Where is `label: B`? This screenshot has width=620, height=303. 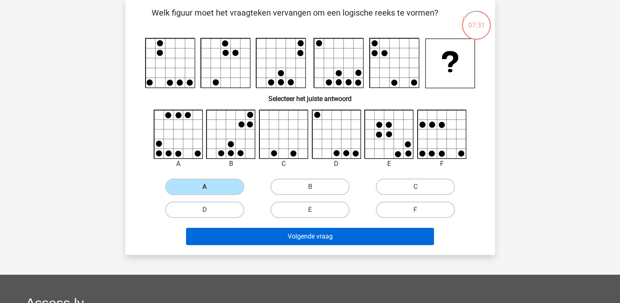
label: B is located at coordinates (310, 187).